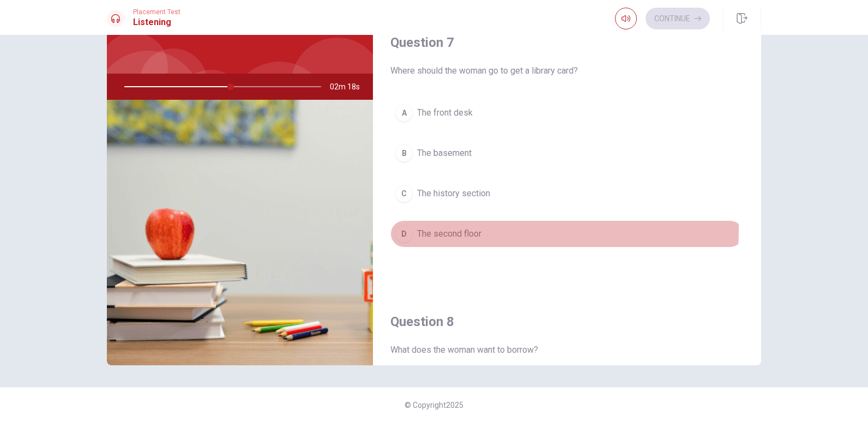  Describe the element at coordinates (454, 194) in the screenshot. I see `span: The history section` at that location.